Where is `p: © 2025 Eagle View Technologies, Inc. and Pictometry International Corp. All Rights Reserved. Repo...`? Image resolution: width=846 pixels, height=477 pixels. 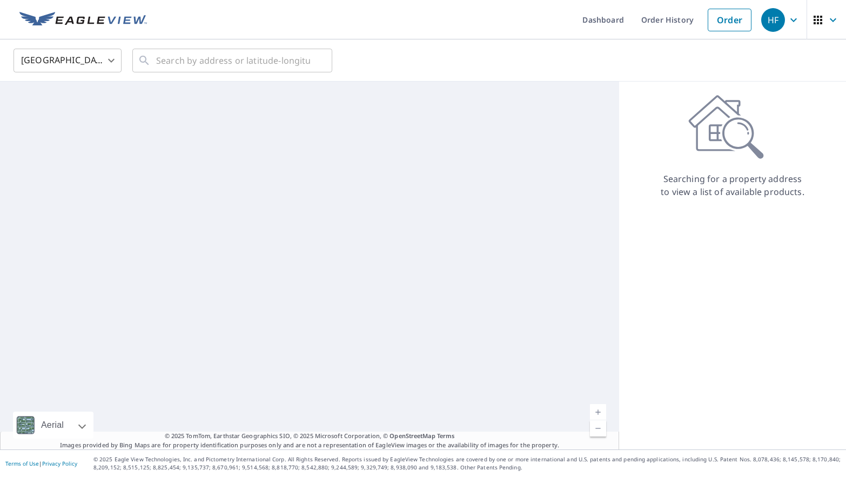
p: © 2025 Eagle View Technologies, Inc. and Pictometry International Corp. All Rights Reserved. Repo... is located at coordinates (467, 464).